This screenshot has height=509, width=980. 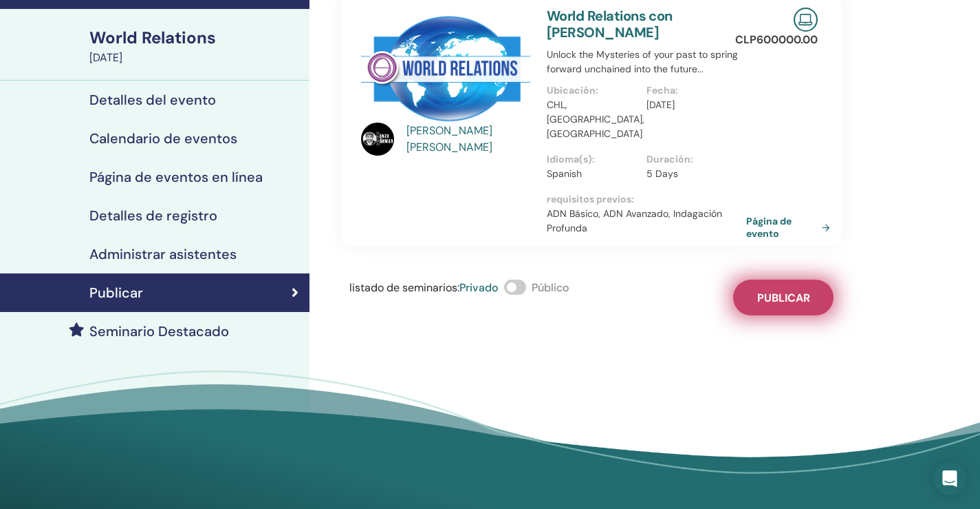 What do you see at coordinates (177, 177) in the screenshot?
I see `h4: Página de eventos en línea` at bounding box center [177, 177].